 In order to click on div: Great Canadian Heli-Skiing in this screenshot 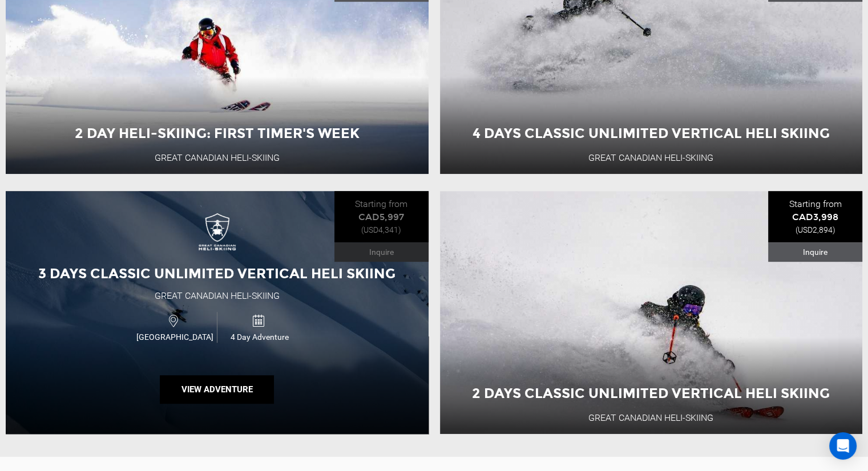, I will do `click(217, 297)`.